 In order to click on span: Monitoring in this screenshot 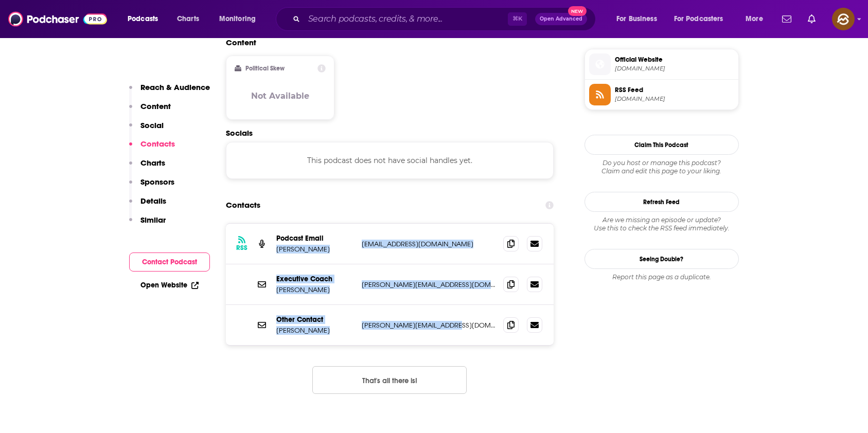, I will do `click(237, 19)`.